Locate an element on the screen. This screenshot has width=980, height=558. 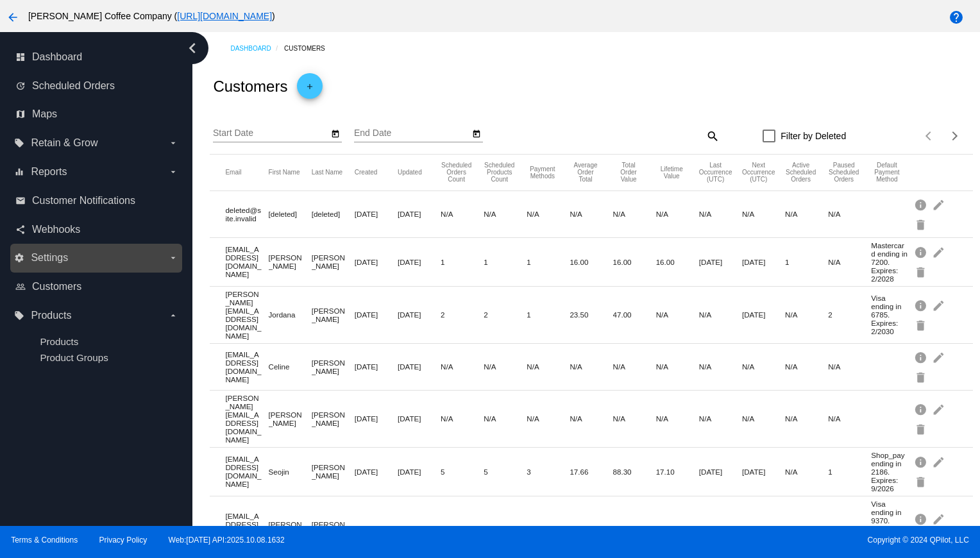
button: Change sorting for FirstName is located at coordinates (284, 173).